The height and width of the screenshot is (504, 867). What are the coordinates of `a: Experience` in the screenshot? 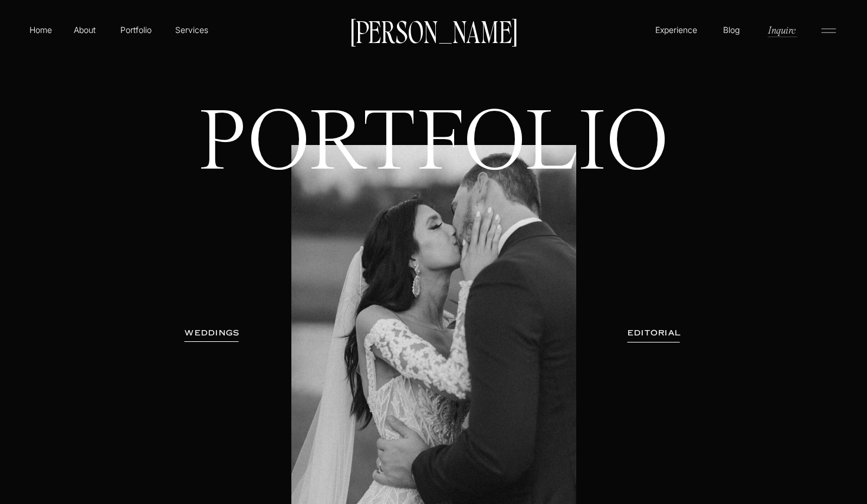 It's located at (676, 29).